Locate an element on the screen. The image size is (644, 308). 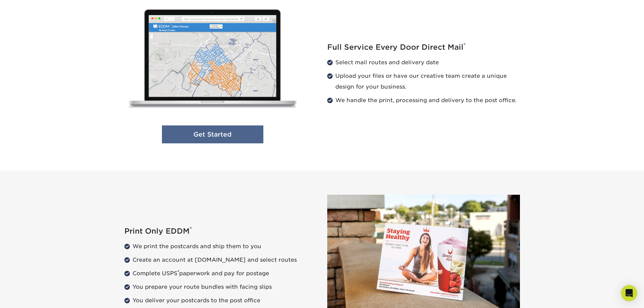
li: You deliver your postcards to the post office is located at coordinates (221, 301).